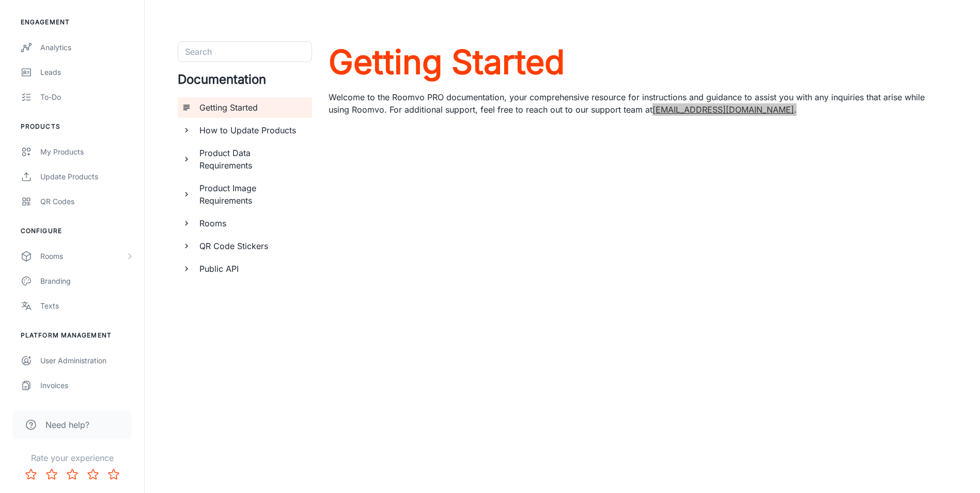  I want to click on div: Invoices, so click(87, 385).